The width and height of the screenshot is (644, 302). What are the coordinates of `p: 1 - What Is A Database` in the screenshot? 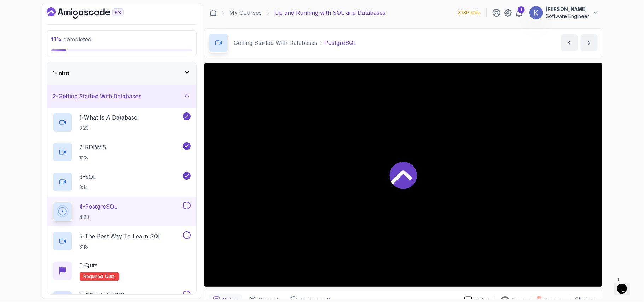 It's located at (109, 117).